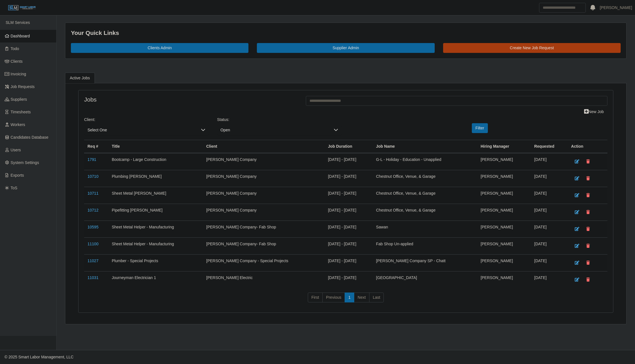 The width and height of the screenshot is (635, 364). I want to click on th: Job Name, so click(425, 146).